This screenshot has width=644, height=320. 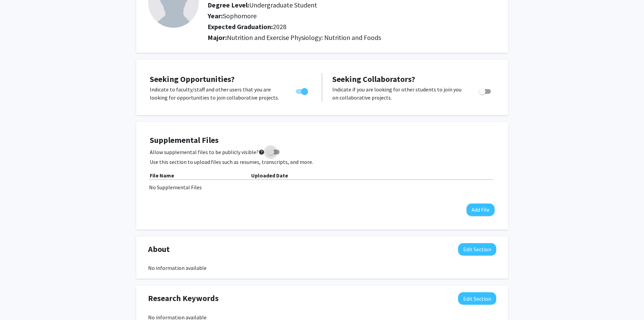 What do you see at coordinates (262, 152) in the screenshot?
I see `mat-icon: help` at bounding box center [262, 152].